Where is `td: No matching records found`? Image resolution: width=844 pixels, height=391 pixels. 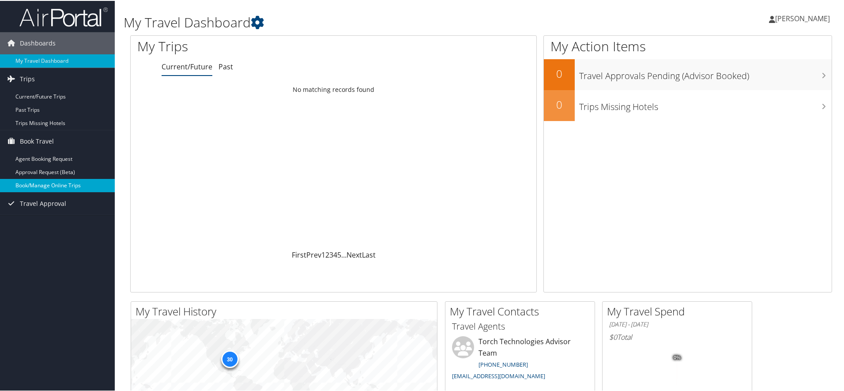 td: No matching records found is located at coordinates (333, 89).